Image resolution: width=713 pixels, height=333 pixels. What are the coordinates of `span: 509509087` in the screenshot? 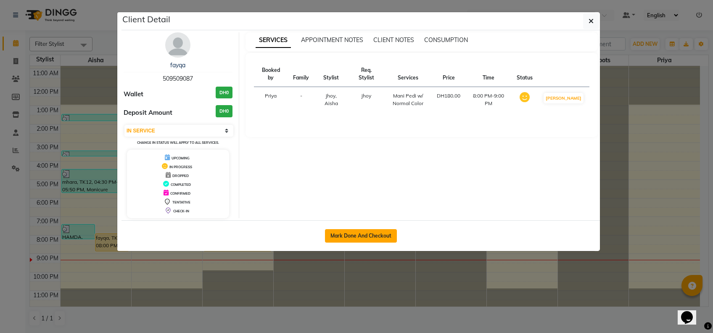 It's located at (178, 79).